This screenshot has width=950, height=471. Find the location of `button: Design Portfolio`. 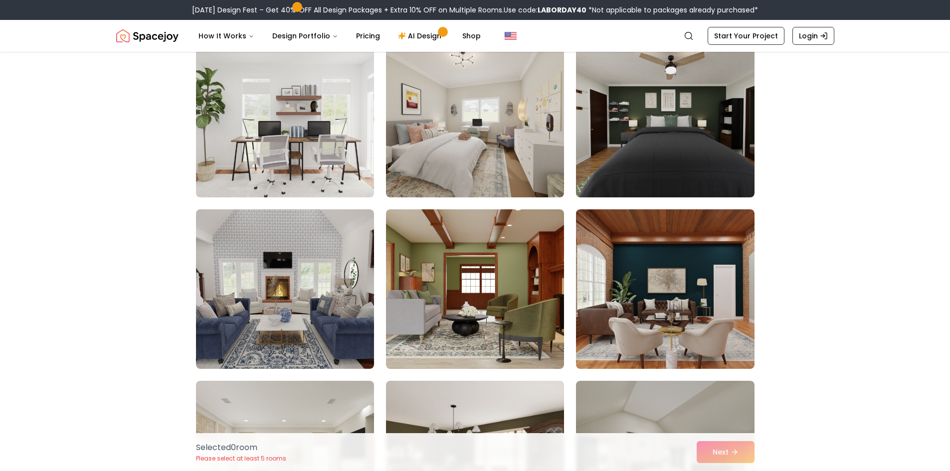

button: Design Portfolio is located at coordinates (305, 36).